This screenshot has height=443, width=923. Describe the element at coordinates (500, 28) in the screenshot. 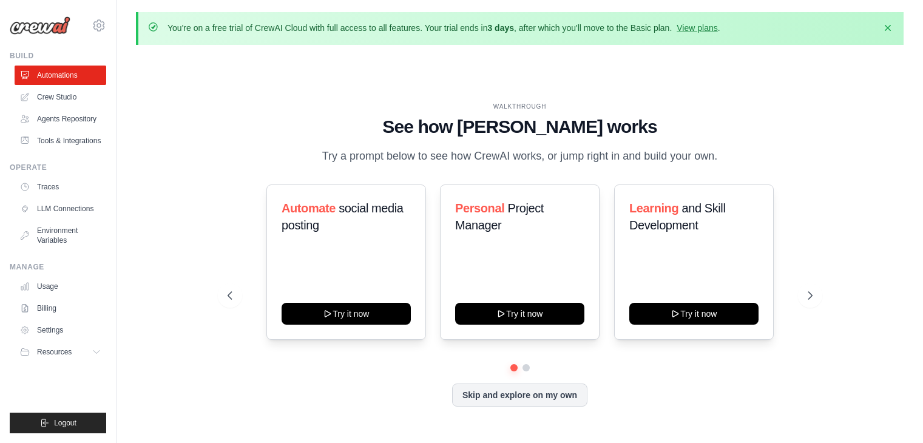

I see `strong: 3 days` at that location.